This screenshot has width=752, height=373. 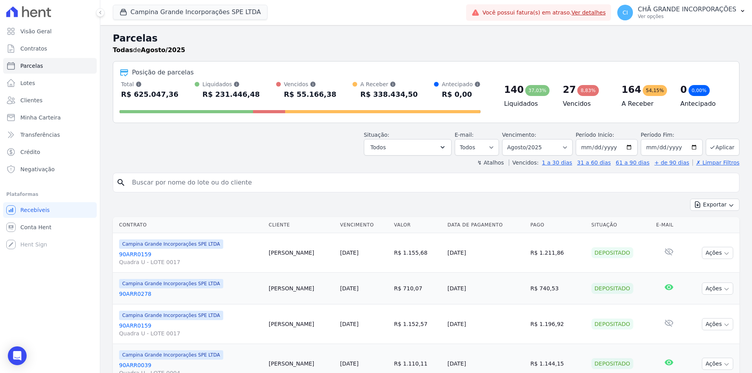 I want to click on td: R$ 710,07, so click(x=418, y=288).